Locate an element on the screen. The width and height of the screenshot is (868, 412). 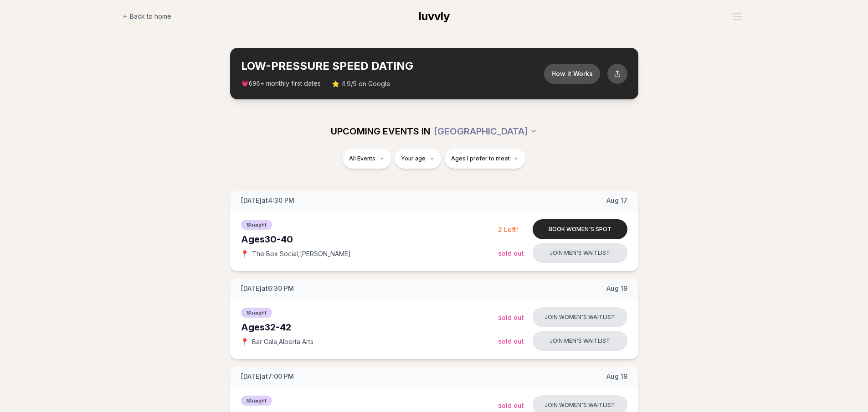
button: All Events is located at coordinates (367, 158).